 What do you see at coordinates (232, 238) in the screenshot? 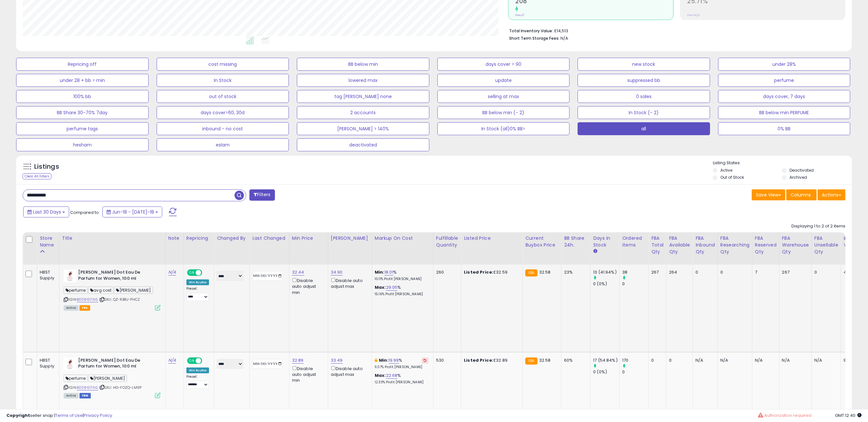
I see `div: Changed by` at bounding box center [232, 238].